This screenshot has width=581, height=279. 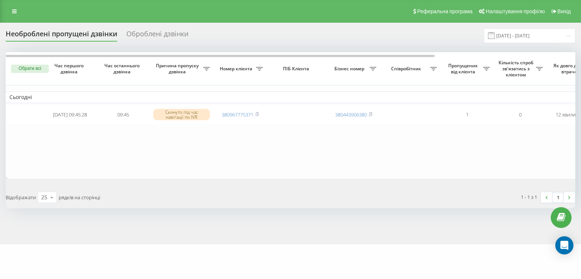 What do you see at coordinates (529, 197) in the screenshot?
I see `div: 1 - 1 з 1` at bounding box center [529, 197].